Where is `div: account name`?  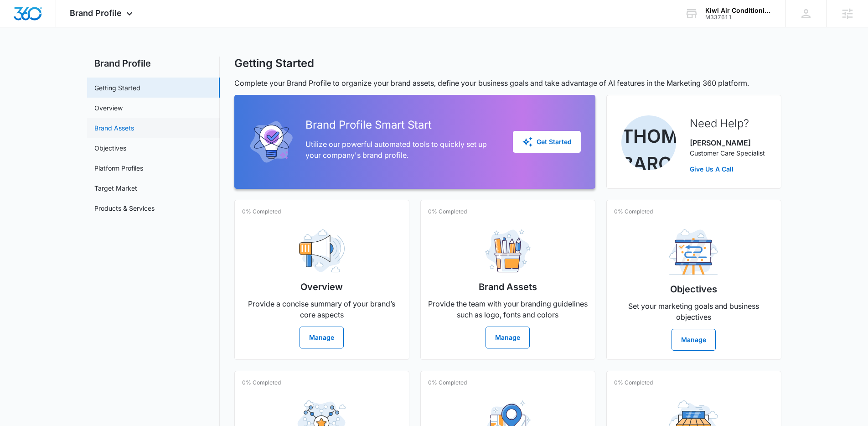
div: account name is located at coordinates (739, 11).